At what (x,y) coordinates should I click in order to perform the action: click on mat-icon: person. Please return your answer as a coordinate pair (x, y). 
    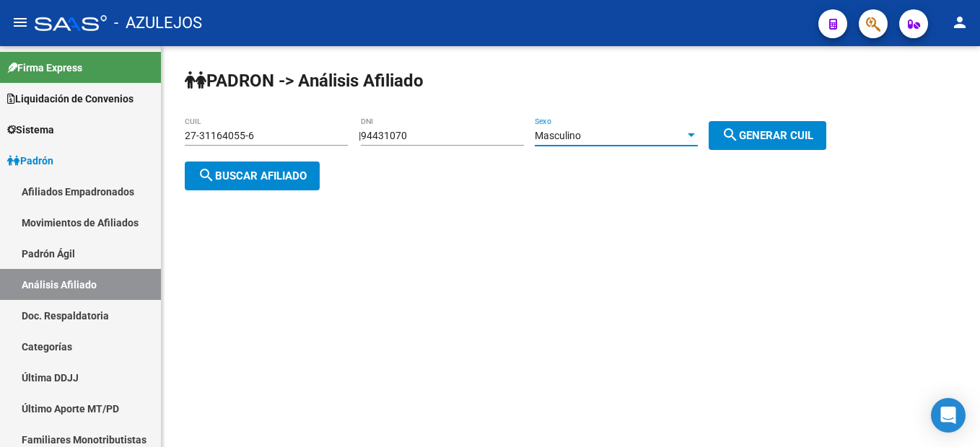
    Looking at the image, I should click on (960, 22).